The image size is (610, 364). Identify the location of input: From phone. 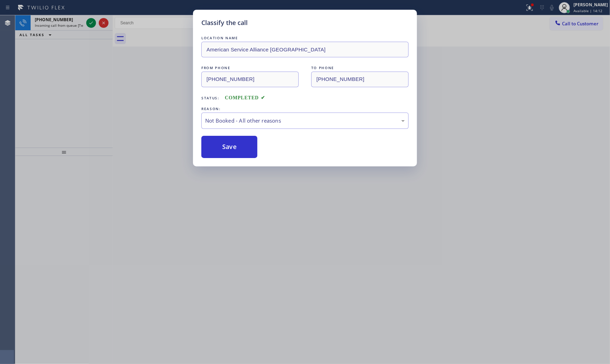
(250, 79).